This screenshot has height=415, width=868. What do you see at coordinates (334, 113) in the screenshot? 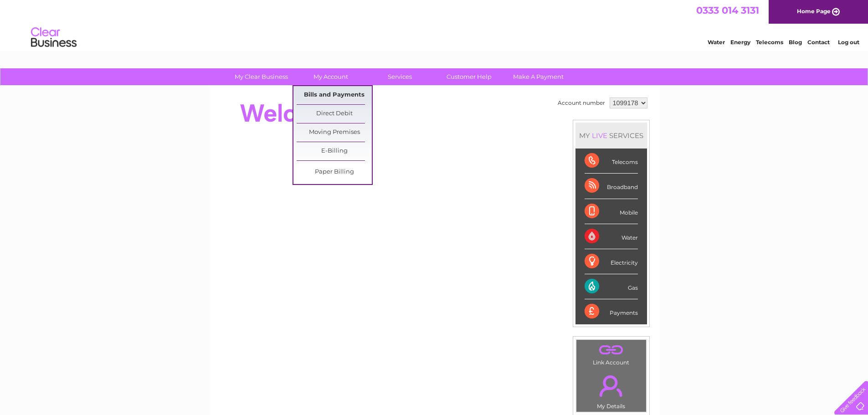
I see `a: Direct Debit` at bounding box center [334, 113].